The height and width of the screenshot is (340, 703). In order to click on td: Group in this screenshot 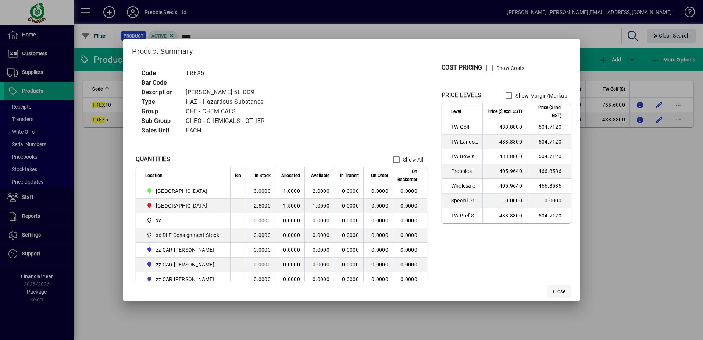, I will do `click(160, 111)`.